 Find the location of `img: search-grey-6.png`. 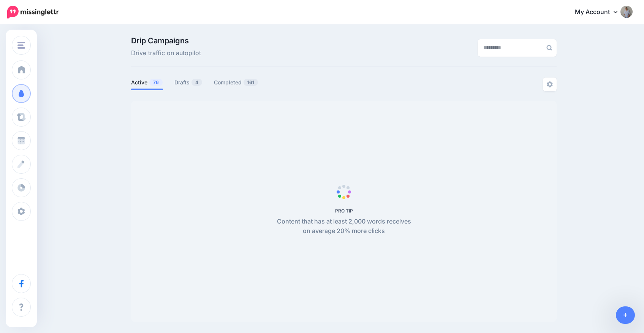

img: search-grey-6.png is located at coordinates (549, 47).